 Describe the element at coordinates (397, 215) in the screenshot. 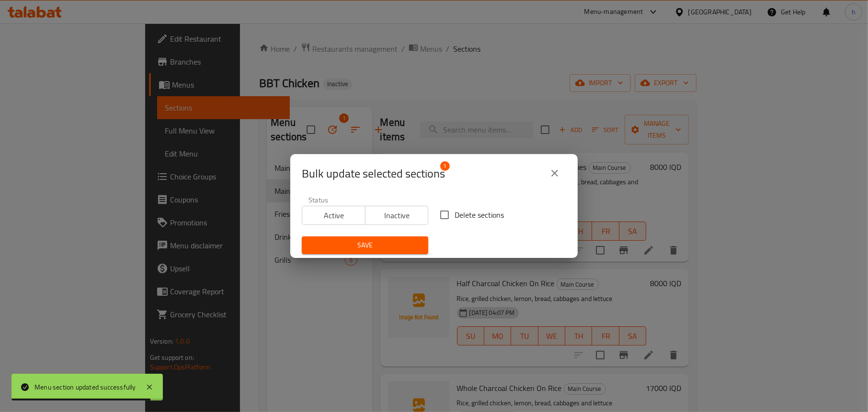

I see `span: Inactive` at that location.